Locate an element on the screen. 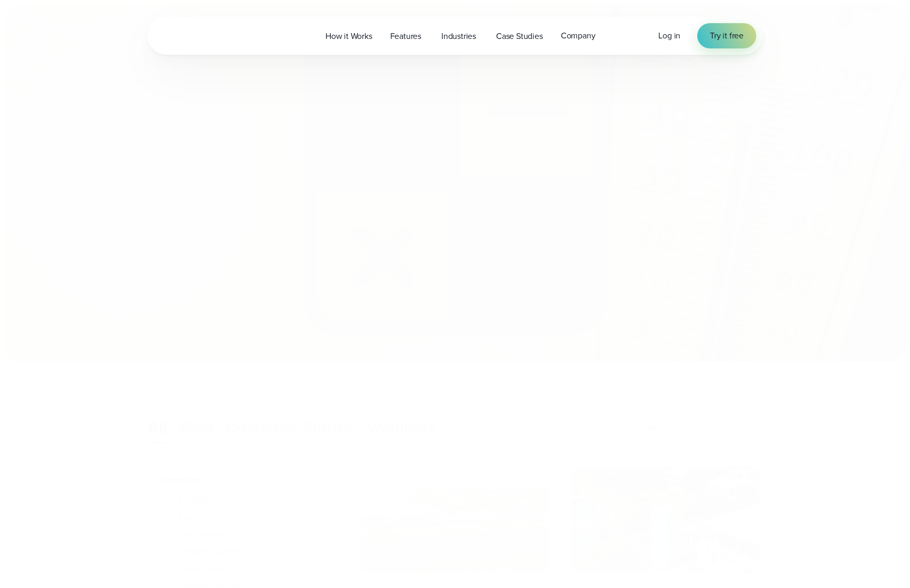 The image size is (910, 588). a: Case Studies is located at coordinates (519, 36).